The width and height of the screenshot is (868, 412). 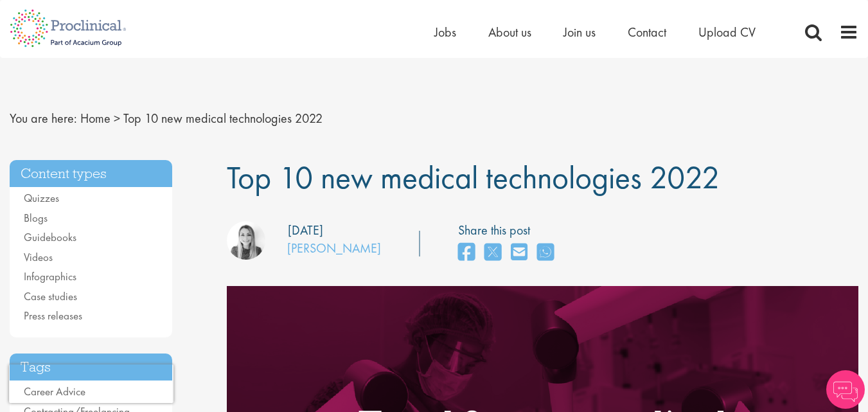 What do you see at coordinates (493, 252) in the screenshot?
I see `a: share on twitter` at bounding box center [493, 252].